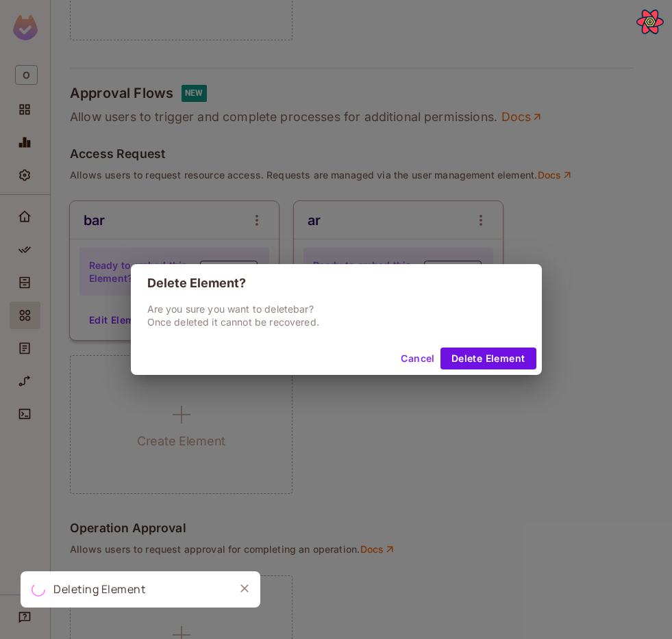 The height and width of the screenshot is (639, 672). I want to click on p: Are you sure you want to delete bar ?, so click(336, 309).